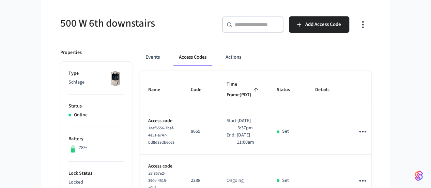 The width and height of the screenshot is (431, 188). Describe the element at coordinates (153, 57) in the screenshot. I see `button: Events` at that location.